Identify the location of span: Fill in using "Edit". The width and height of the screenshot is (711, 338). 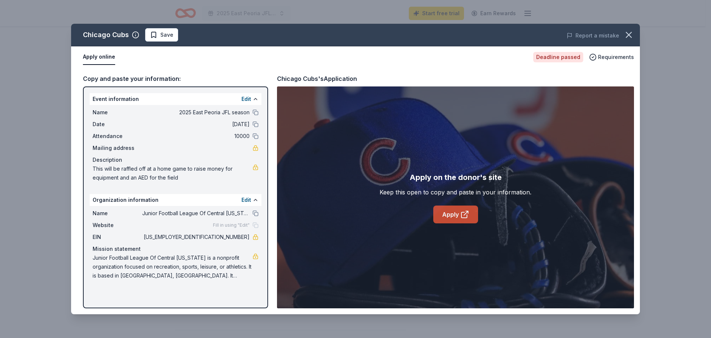
(231, 225).